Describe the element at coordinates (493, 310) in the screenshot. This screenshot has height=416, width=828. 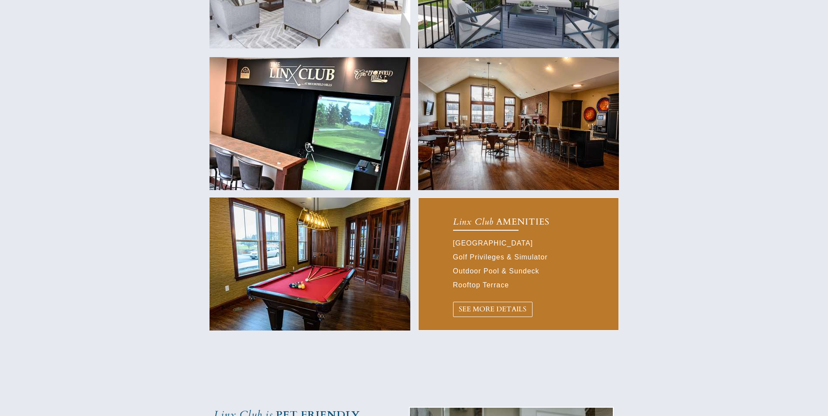
I see `span: SEE MORE DETAILS` at that location.